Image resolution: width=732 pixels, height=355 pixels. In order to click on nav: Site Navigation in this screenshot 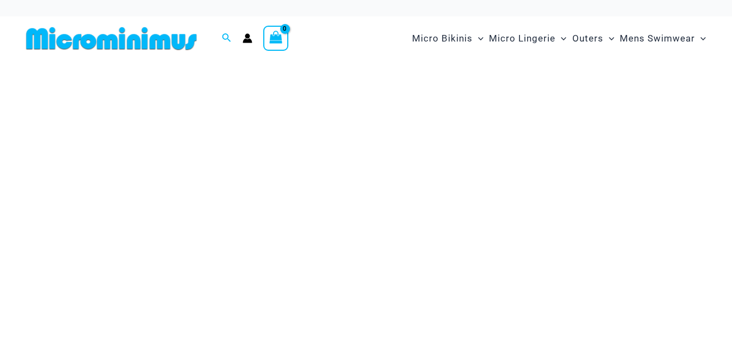, I will do `click(559, 38)`.